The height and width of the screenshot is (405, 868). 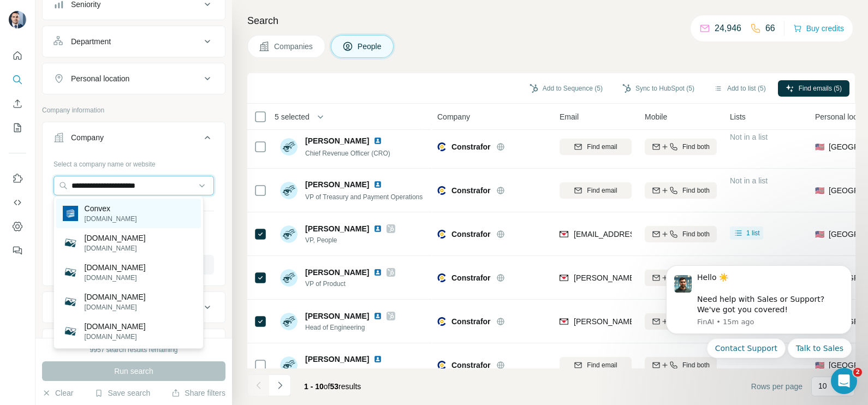 What do you see at coordinates (770, 29) in the screenshot?
I see `p: 66` at bounding box center [770, 29].